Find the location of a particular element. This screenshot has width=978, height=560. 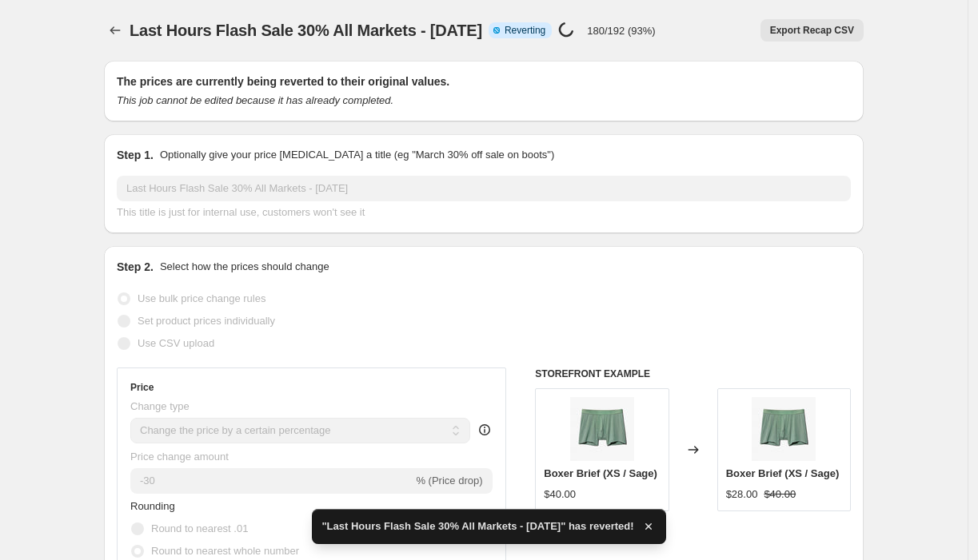

h6: STOREFRONT EXAMPLE is located at coordinates (693, 374).